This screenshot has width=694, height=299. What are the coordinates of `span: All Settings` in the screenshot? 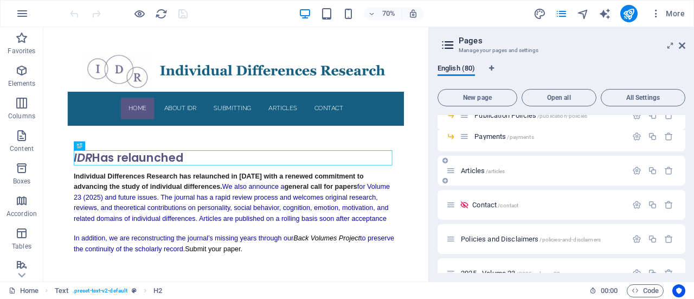 It's located at (643, 98).